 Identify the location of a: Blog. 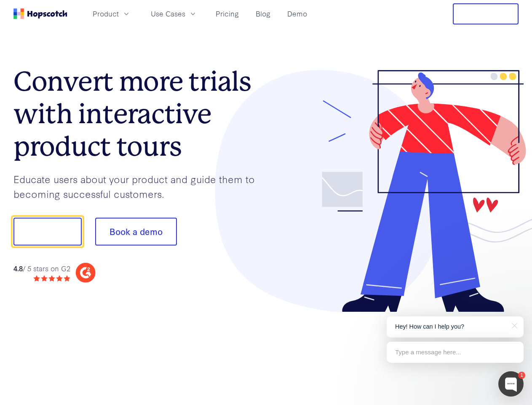
(263, 13).